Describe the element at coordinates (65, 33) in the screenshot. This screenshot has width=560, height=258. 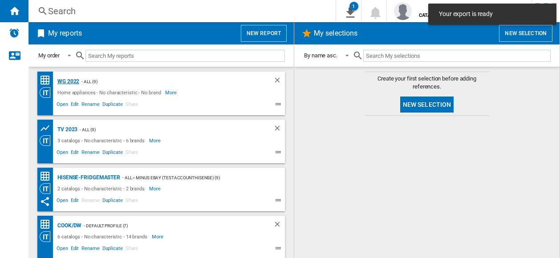
I see `h2: My reports` at that location.